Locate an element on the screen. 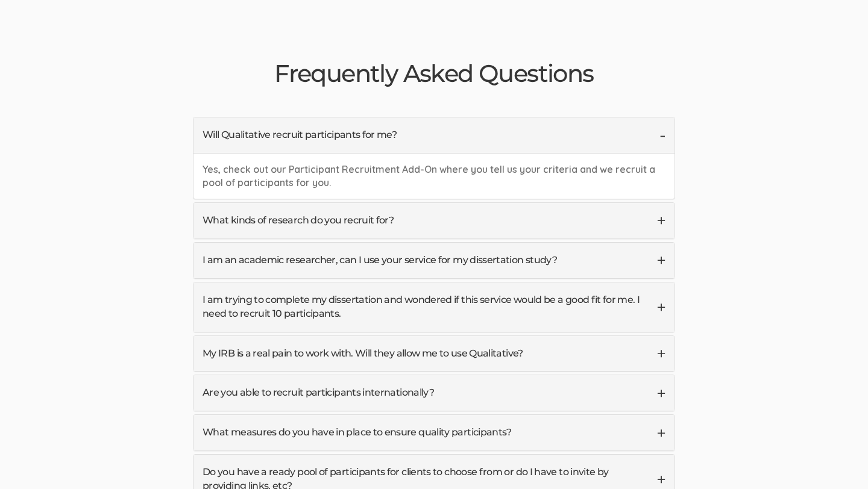  a: My IRB is a real pain to work with. Will they allow me to use Qualitative? is located at coordinates (434, 354).